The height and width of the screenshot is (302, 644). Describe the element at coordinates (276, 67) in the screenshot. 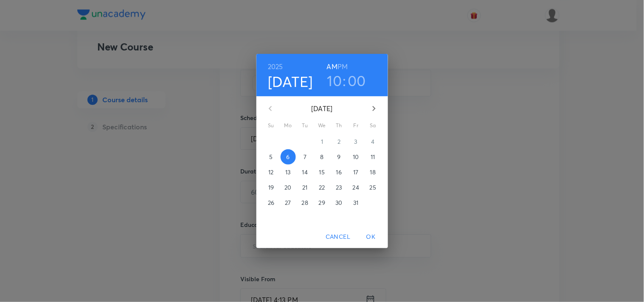

I see `h6: 2025` at that location.